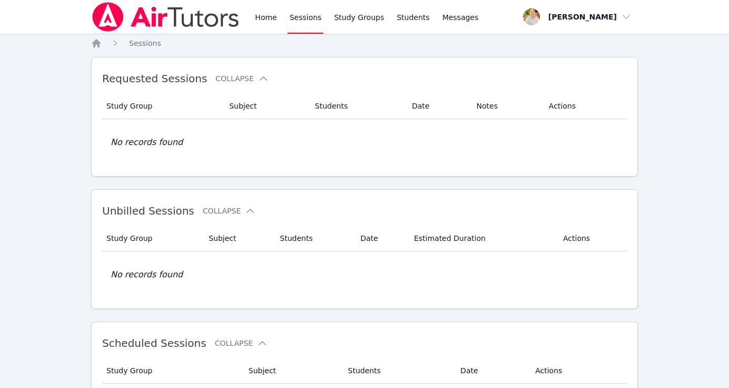 The height and width of the screenshot is (388, 729). I want to click on nav: Breadcrumb, so click(364, 43).